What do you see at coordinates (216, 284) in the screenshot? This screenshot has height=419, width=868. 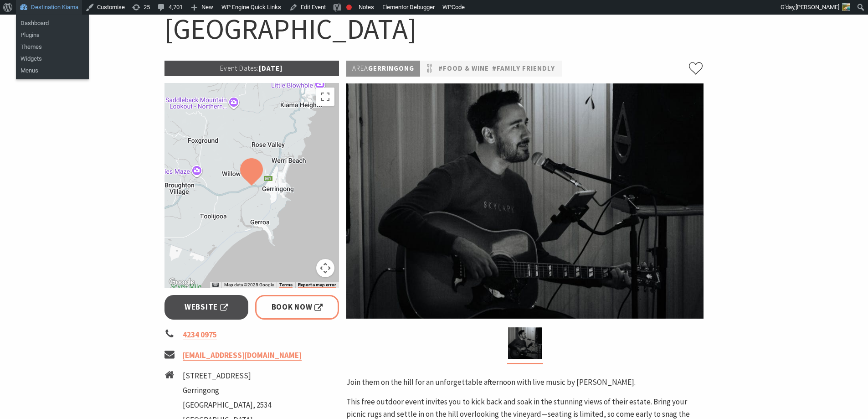 I see `button: Keyboard shortcuts` at bounding box center [216, 284].